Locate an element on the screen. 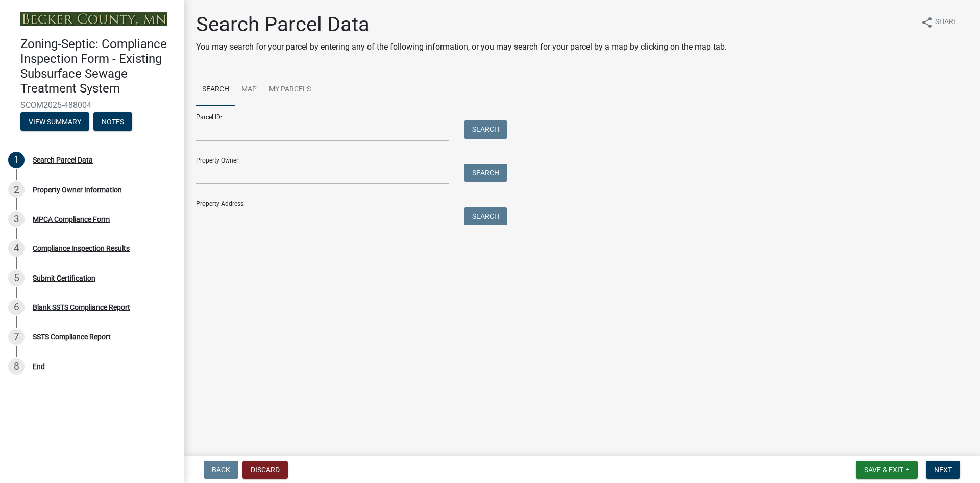 This screenshot has height=483, width=980. i: share is located at coordinates (928, 22).